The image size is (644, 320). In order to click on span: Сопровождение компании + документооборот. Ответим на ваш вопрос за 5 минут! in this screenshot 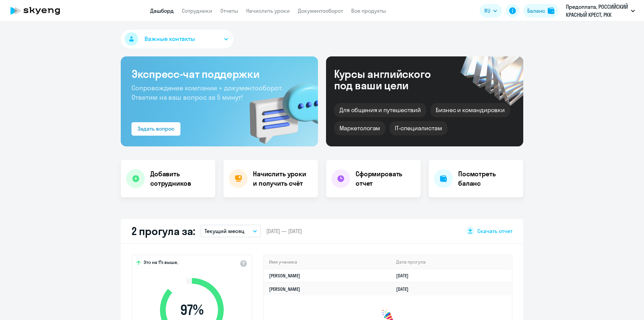, I will do `click(207, 92)`.